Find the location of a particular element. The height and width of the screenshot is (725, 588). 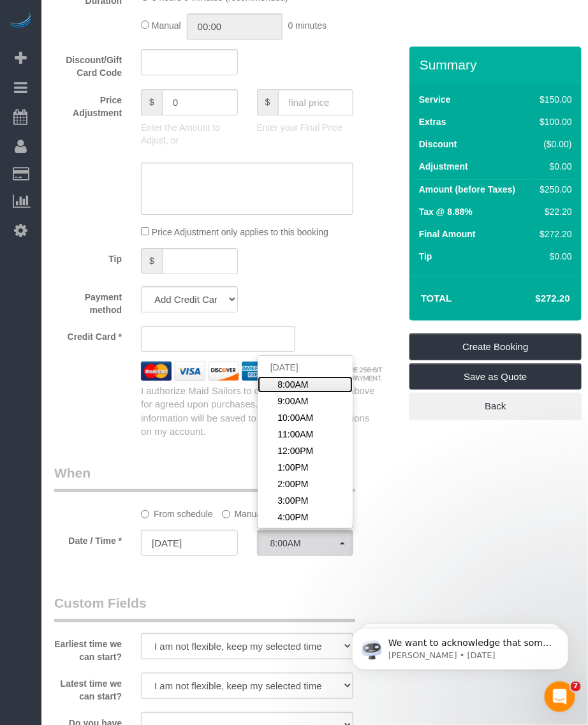

label: Price Adjustment is located at coordinates (88, 104).